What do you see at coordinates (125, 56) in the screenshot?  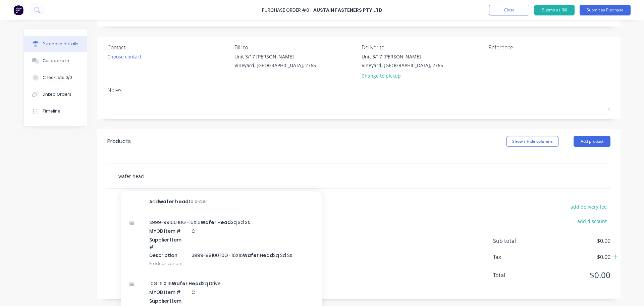 I see `div: Choose contact` at bounding box center [125, 56].